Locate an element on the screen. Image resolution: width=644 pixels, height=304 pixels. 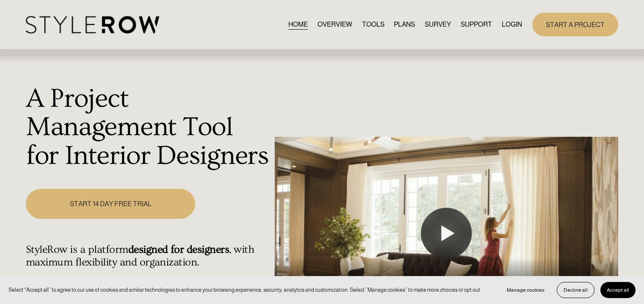
strong: designed for designers is located at coordinates (179, 249).